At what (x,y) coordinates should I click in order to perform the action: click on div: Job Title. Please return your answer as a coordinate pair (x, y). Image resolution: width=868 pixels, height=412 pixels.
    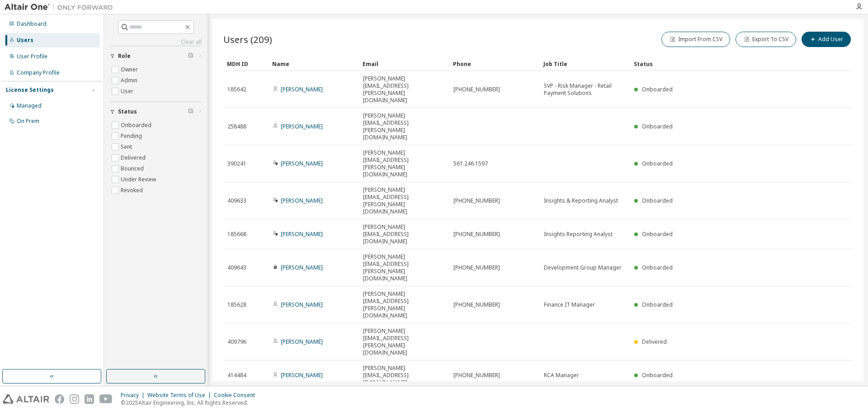
    Looking at the image, I should click on (585, 64).